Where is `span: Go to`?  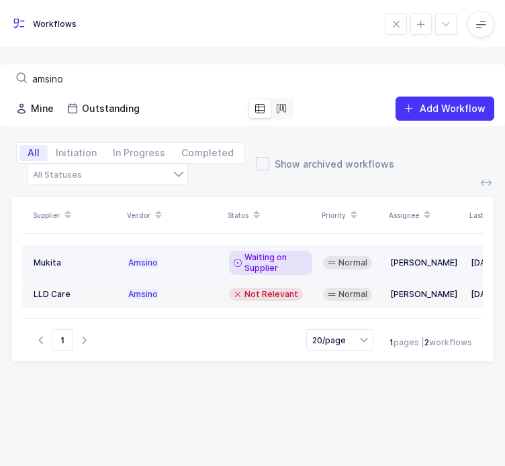
span: Go to is located at coordinates (62, 340).